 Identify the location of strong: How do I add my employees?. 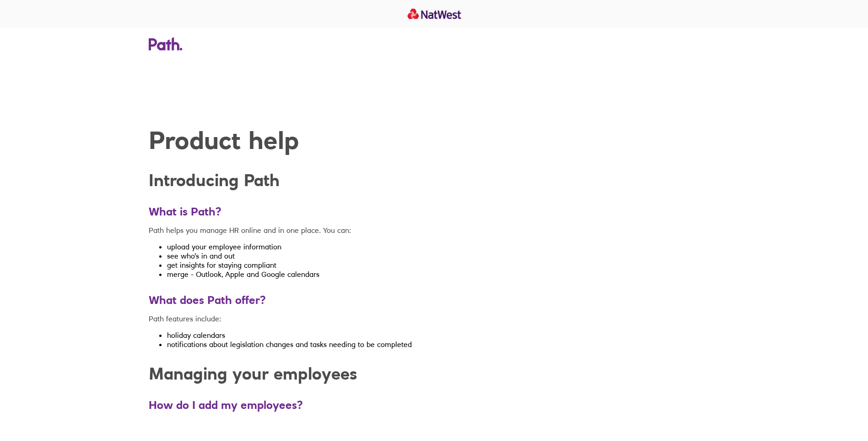
(226, 404).